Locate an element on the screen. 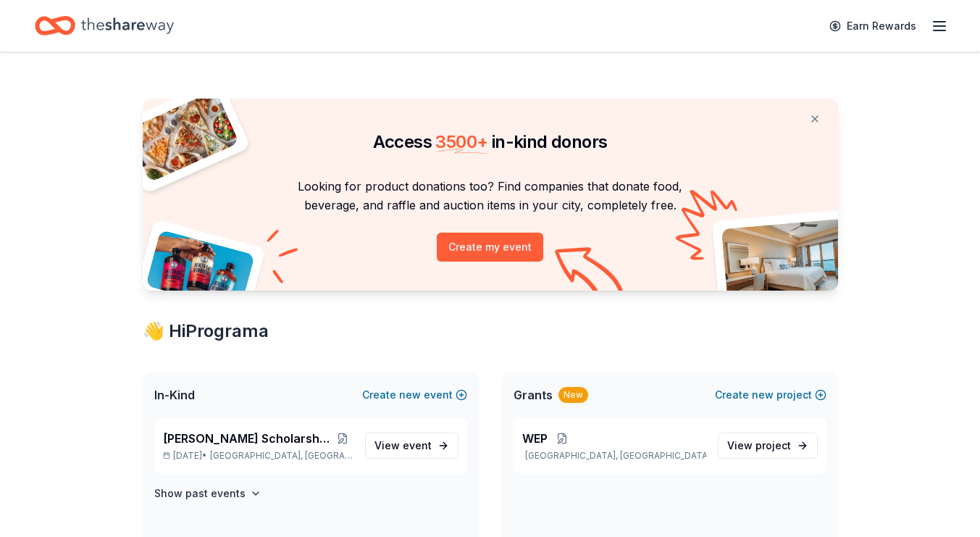  button: Show past events is located at coordinates (208, 493).